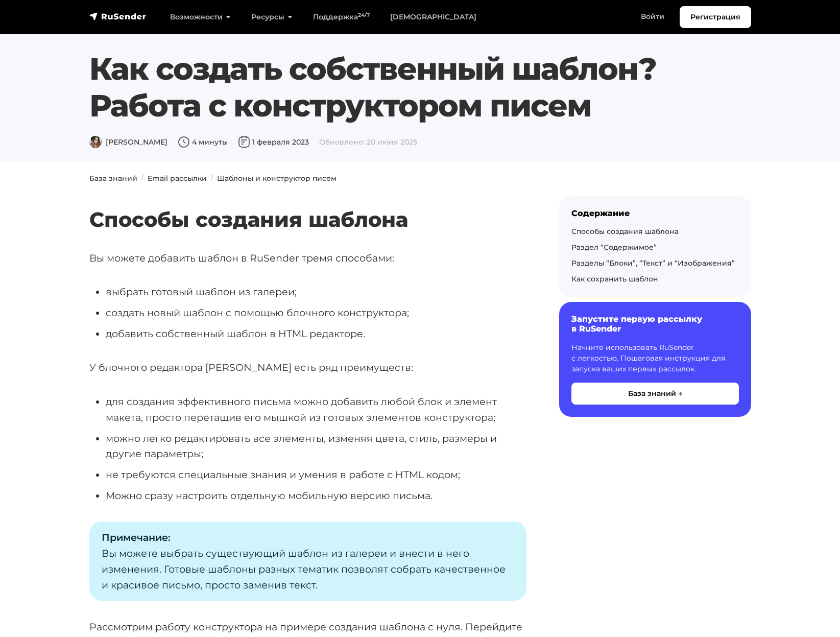  I want to click on h6: Запустите первую рассылку в RuSender, so click(655, 324).